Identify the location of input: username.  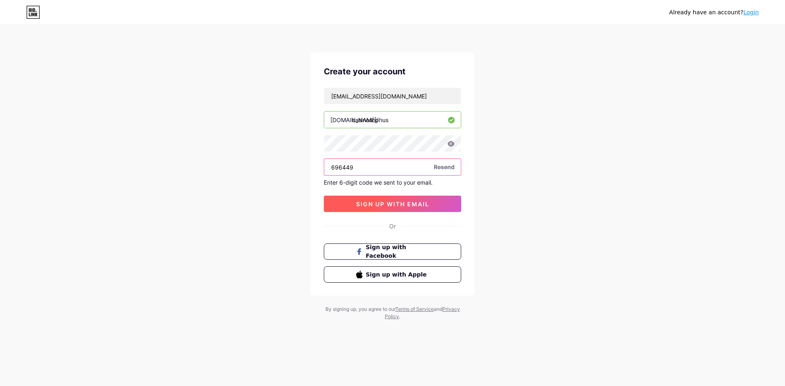
(392, 120).